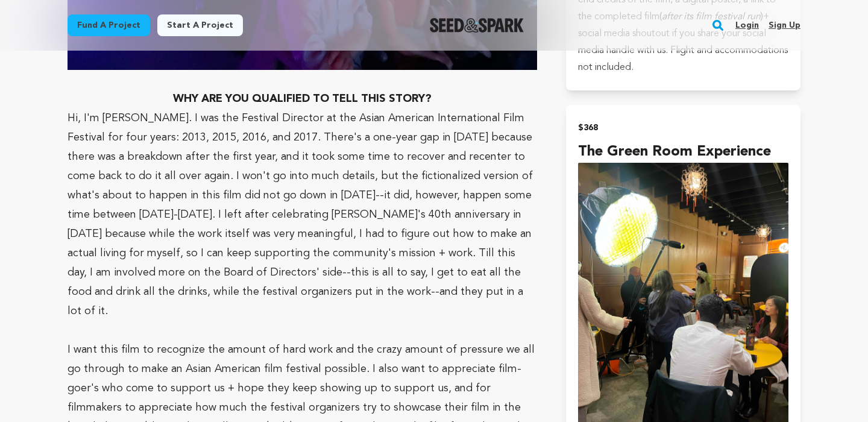 This screenshot has width=868, height=422. What do you see at coordinates (683, 128) in the screenshot?
I see `h2: $368` at bounding box center [683, 128].